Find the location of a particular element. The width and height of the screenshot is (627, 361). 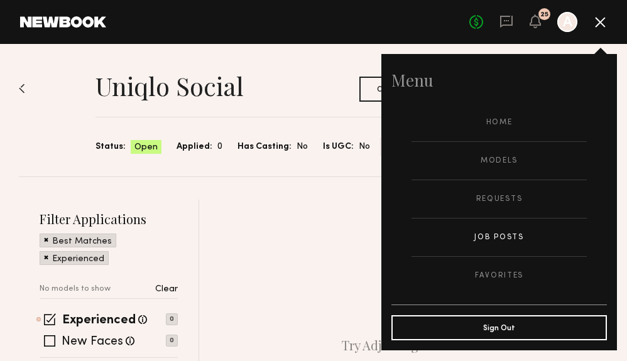

img: Back to previous page is located at coordinates (22, 89).